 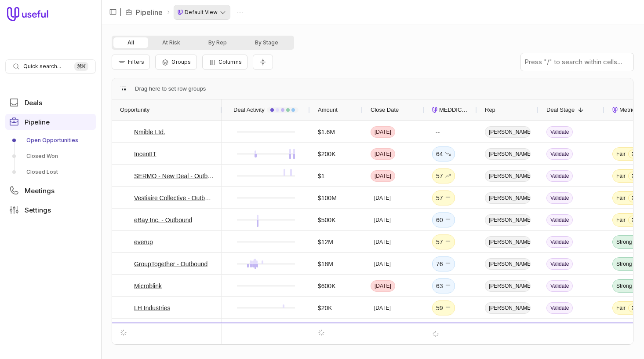 What do you see at coordinates (323, 330) in the screenshot?
I see `div: $7M` at bounding box center [323, 330].